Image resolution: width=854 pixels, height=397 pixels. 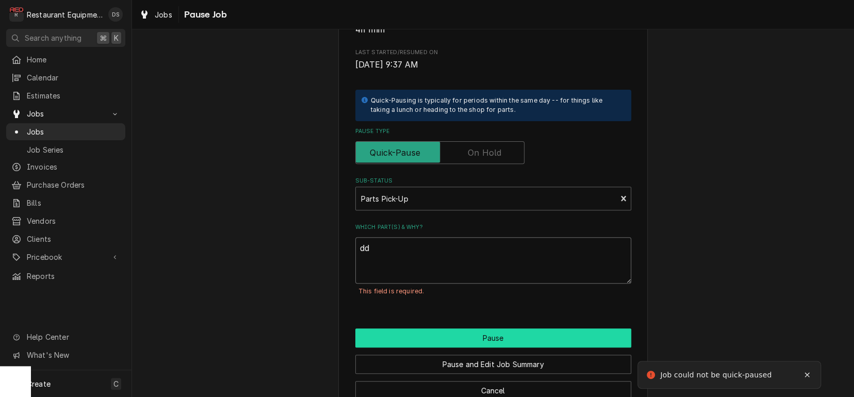 What do you see at coordinates (65, 38) in the screenshot?
I see `button: Search anything⌘K` at bounding box center [65, 38].